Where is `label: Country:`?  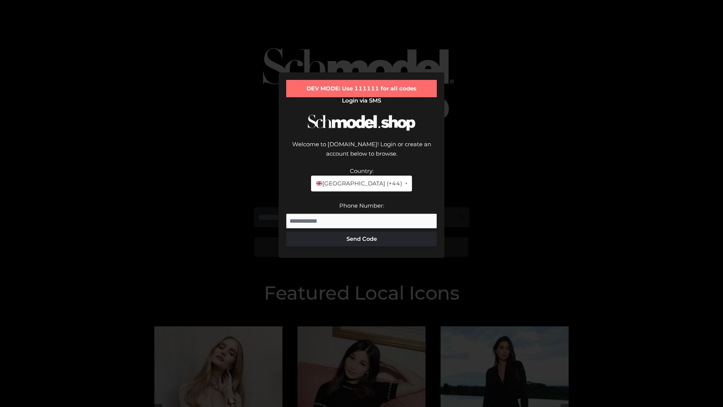
label: Country: is located at coordinates (361, 171).